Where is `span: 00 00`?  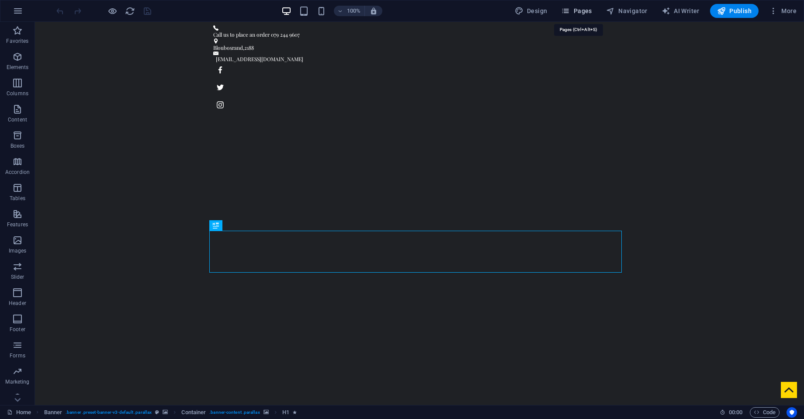
span: 00 00 is located at coordinates (736, 413).